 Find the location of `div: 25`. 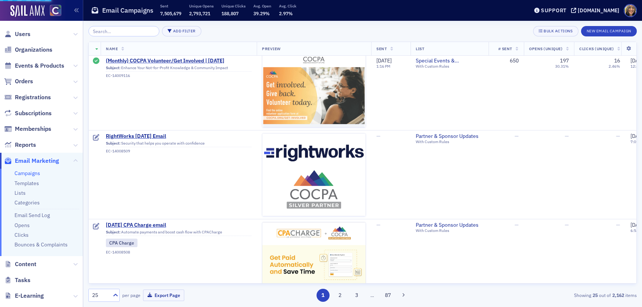

div: 25 is located at coordinates (100, 295).